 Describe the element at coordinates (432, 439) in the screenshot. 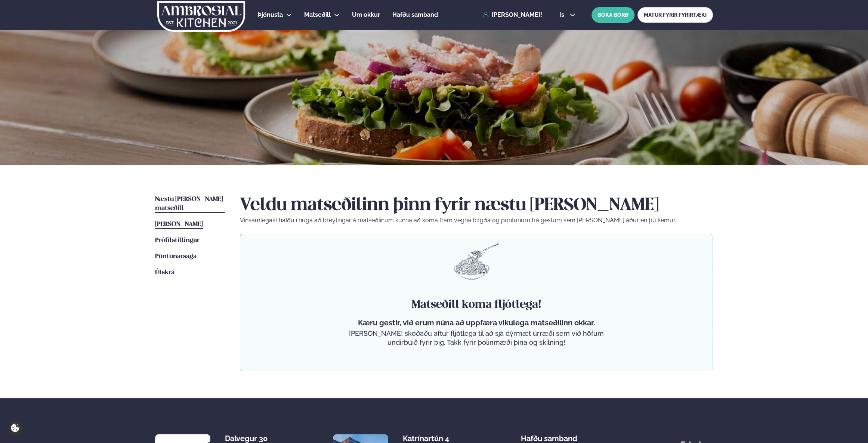

I see `div: Katrínartún 4` at that location.